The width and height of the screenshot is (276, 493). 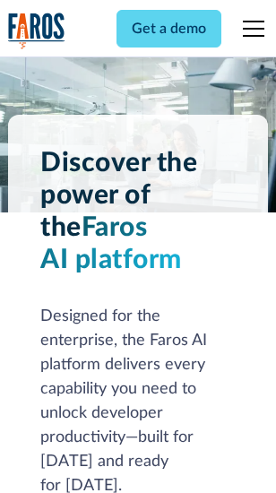 What do you see at coordinates (169, 29) in the screenshot?
I see `a: Get a demo` at bounding box center [169, 29].